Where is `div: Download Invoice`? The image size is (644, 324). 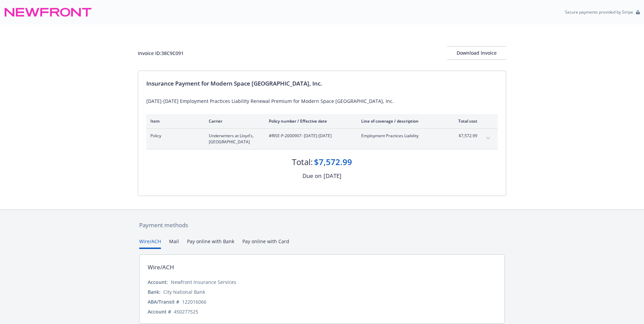 div: Download Invoice is located at coordinates (476, 53).